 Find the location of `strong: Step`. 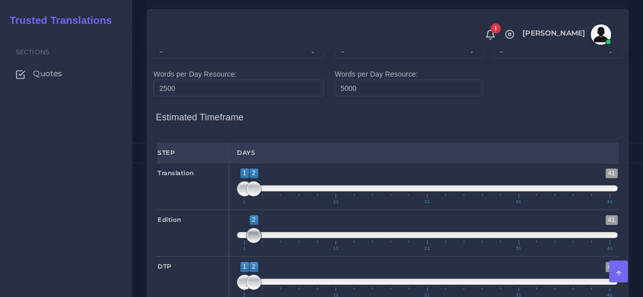

strong: Step is located at coordinates (166, 152).